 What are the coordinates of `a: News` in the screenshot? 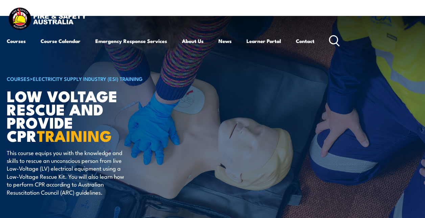 It's located at (225, 41).